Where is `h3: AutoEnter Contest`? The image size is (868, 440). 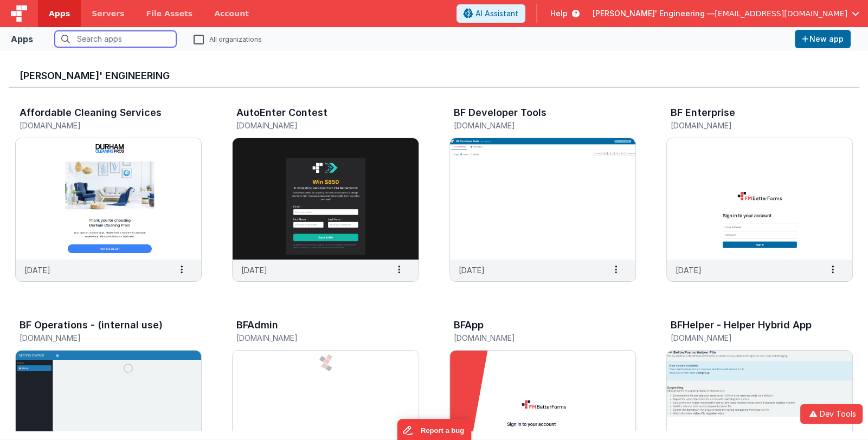 h3: AutoEnter Contest is located at coordinates (282, 112).